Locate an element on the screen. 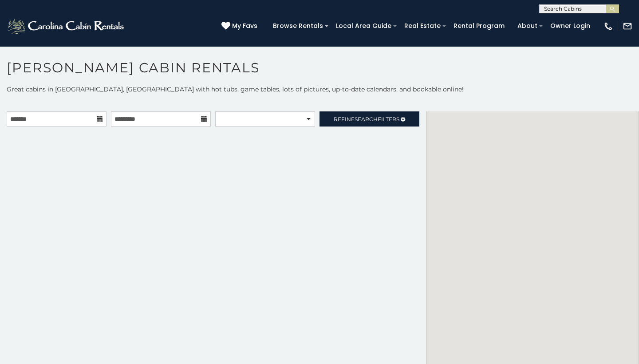 Image resolution: width=639 pixels, height=364 pixels. a: Owner Login is located at coordinates (571, 26).